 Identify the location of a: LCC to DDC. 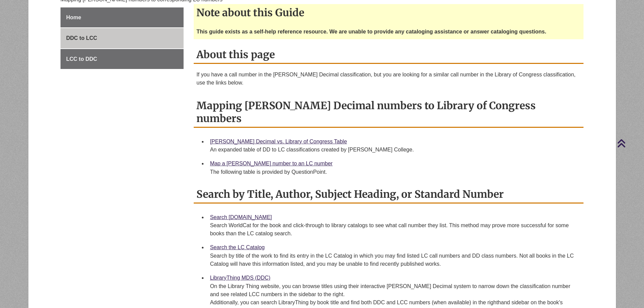
(122, 59).